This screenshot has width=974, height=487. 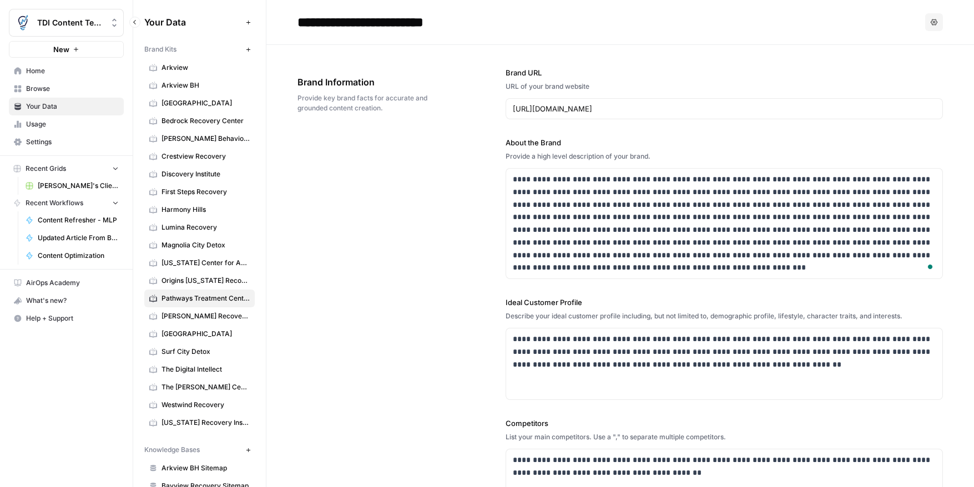 What do you see at coordinates (724, 224) in the screenshot?
I see `div: To enrich screen reader interactions, please activate Accessibility in Grammarly extension settings` at bounding box center [724, 224].